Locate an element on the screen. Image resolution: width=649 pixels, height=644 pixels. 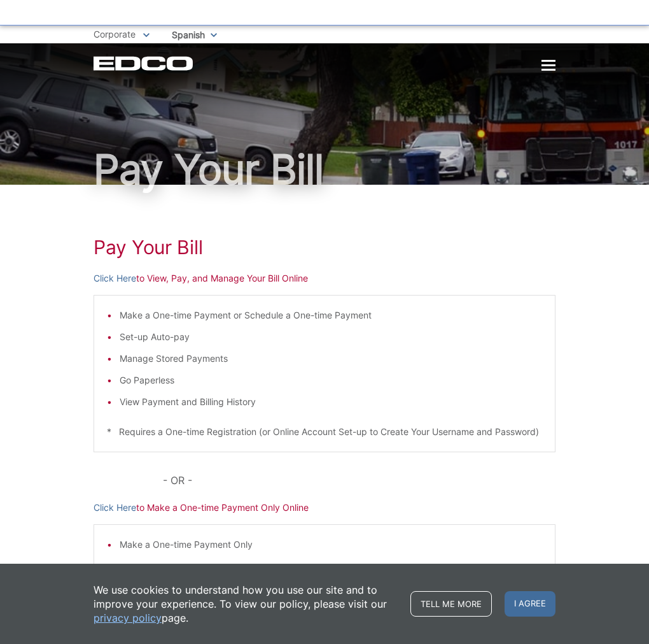
span: Corporate is located at coordinates (115, 34).